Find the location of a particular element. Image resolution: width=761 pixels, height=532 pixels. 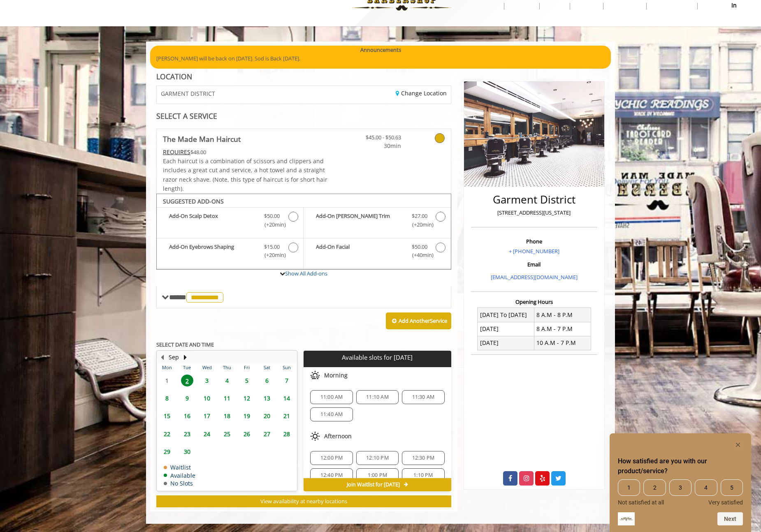

b: LOCATION is located at coordinates (174, 77).